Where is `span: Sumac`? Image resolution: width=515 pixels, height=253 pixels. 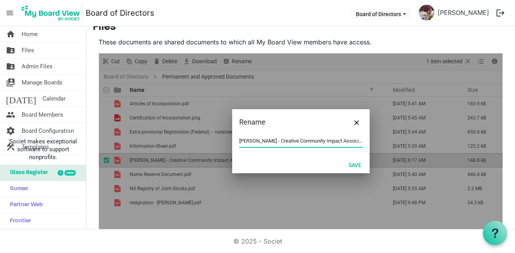
span: Sumac is located at coordinates (17, 189).